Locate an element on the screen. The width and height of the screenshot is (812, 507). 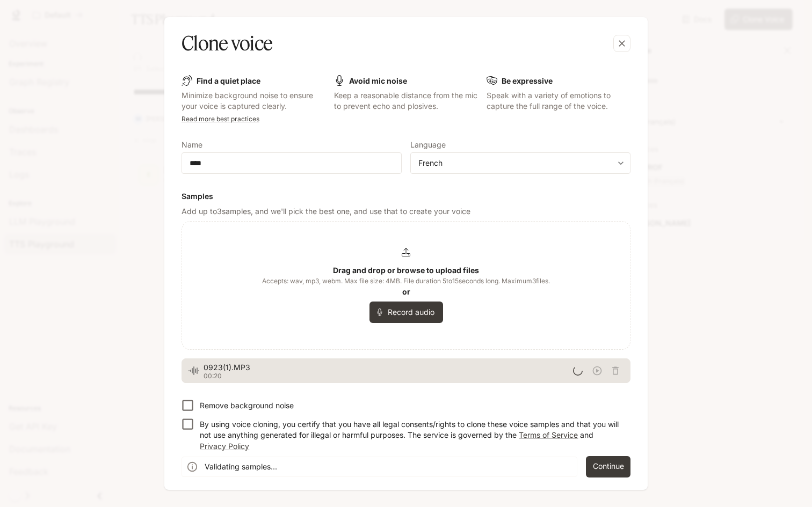
p: Minimize background noise to ensure your voice is captured clearly. is located at coordinates (253, 101).